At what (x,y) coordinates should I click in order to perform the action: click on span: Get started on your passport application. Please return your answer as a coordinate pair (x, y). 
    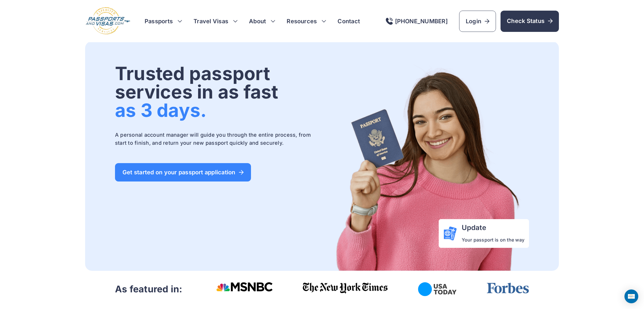
    Looking at the image, I should click on (183, 172).